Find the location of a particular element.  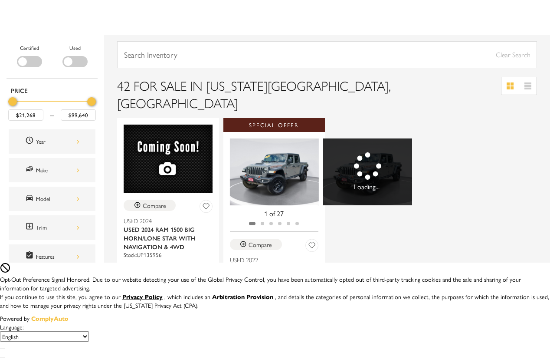

input: Search Inventory is located at coordinates (327, 55).